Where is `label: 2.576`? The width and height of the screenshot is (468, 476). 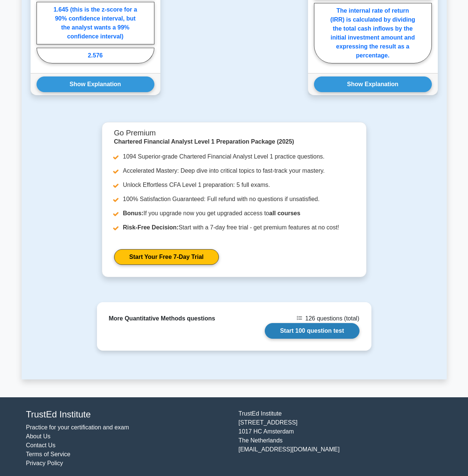 label: 2.576 is located at coordinates (96, 55).